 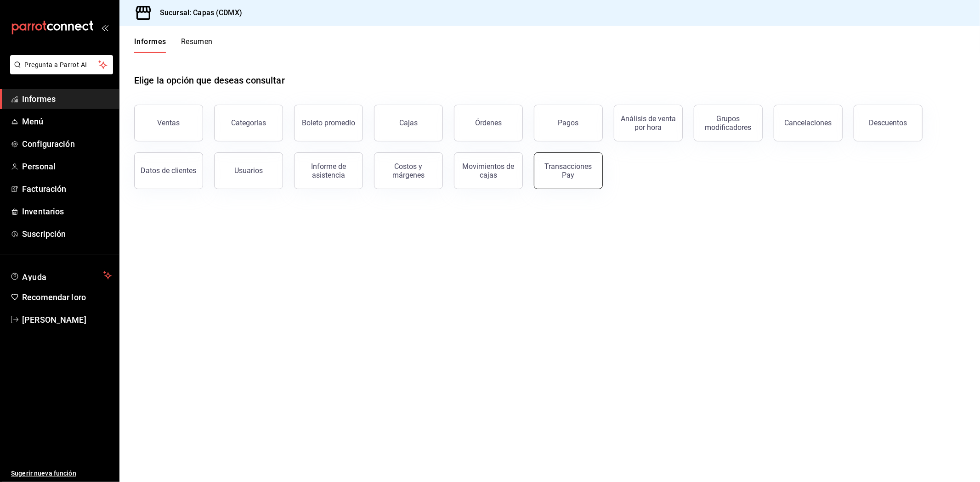 I want to click on font: Pregunta a Parrot AI, so click(x=56, y=65).